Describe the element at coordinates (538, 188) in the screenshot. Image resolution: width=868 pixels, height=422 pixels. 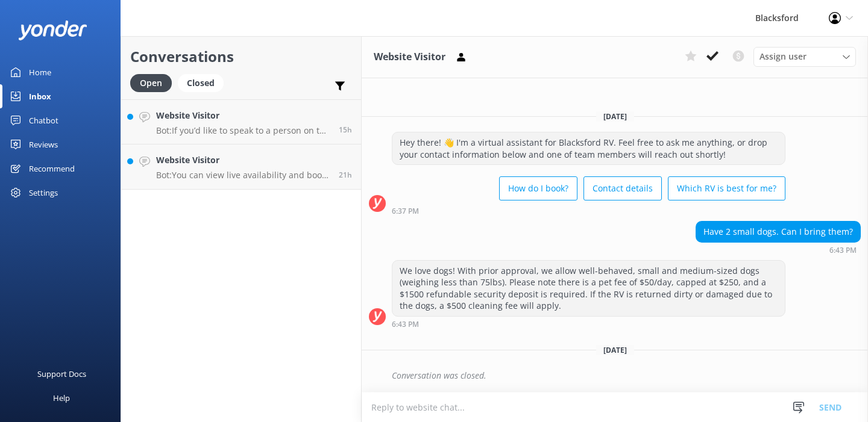
I see `button: How do I book?` at that location.